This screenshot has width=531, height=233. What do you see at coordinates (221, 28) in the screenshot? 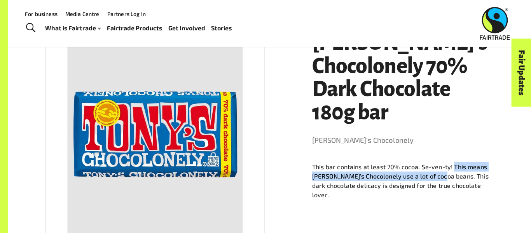
I see `a: Stories` at bounding box center [221, 28].